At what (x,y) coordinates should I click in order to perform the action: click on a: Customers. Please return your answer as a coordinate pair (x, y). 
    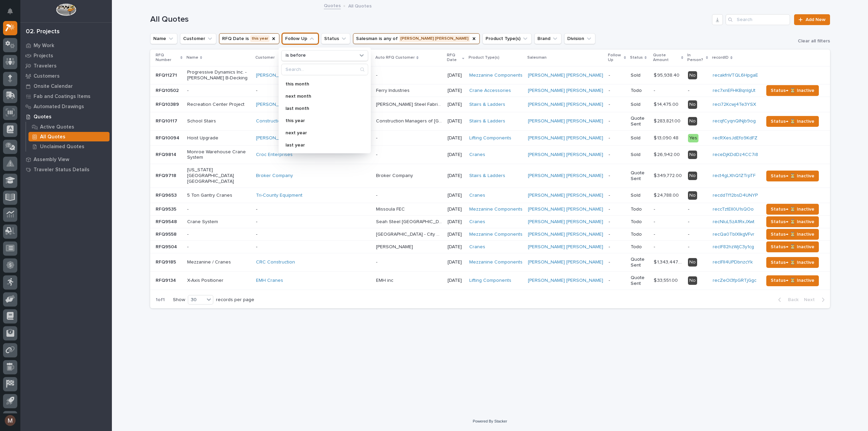
    Looking at the image, I should click on (66, 76).